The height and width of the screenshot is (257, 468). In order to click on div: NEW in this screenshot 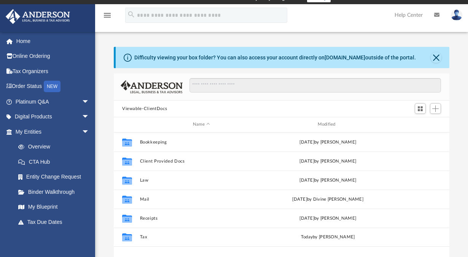, I will do `click(52, 86)`.